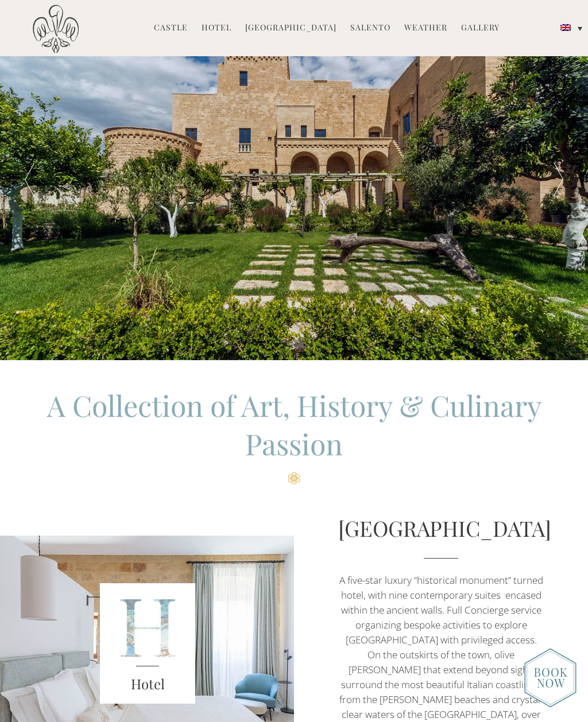 The image size is (588, 722). I want to click on a: Salento, so click(370, 28).